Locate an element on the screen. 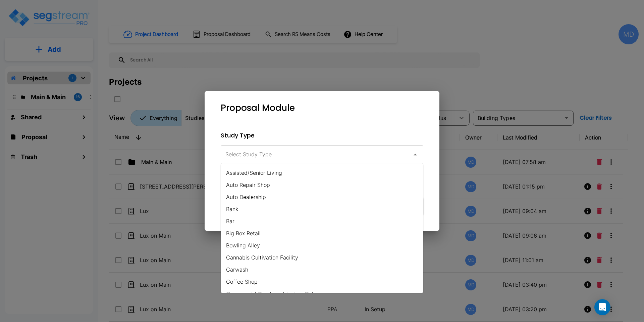  li: Assisted/Senior Living is located at coordinates (322, 173).